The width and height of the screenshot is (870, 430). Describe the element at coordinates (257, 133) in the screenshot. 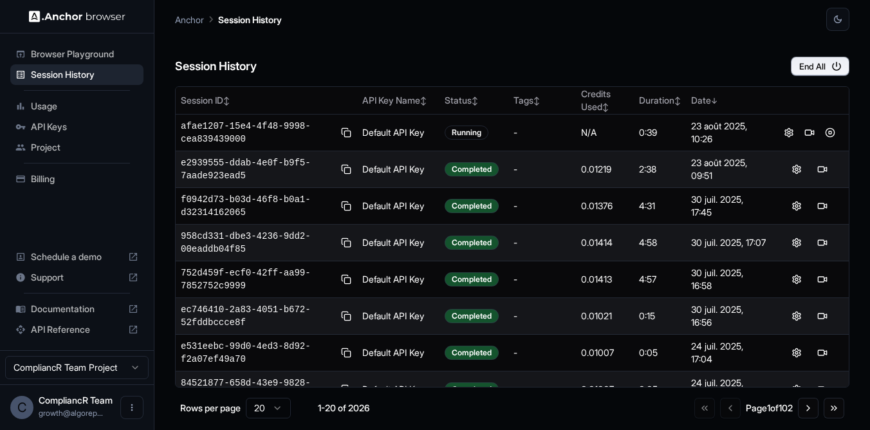

I see `span: afae1207-15e4-4f48-9998-cea839439000` at that location.